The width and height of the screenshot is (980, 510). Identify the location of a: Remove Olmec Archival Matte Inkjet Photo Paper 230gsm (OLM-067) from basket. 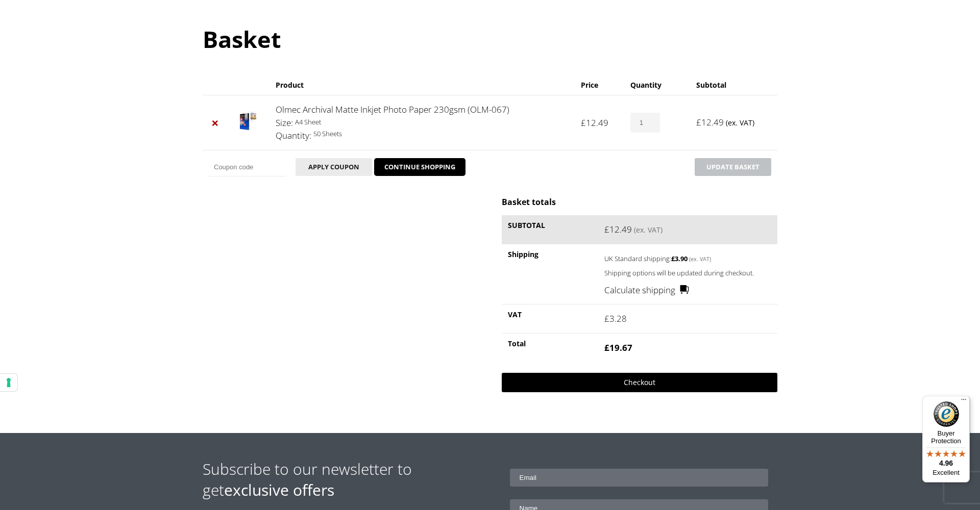
(216, 123).